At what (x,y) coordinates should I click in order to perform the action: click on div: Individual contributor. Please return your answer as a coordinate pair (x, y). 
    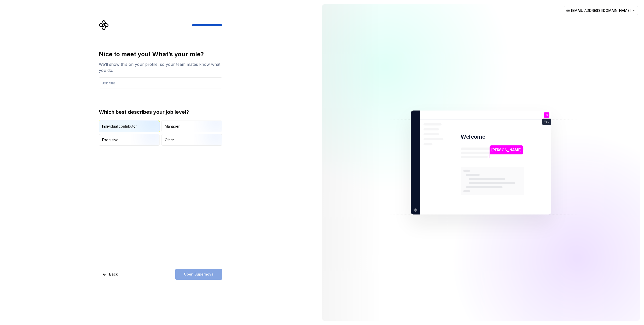
    Looking at the image, I should click on (120, 126).